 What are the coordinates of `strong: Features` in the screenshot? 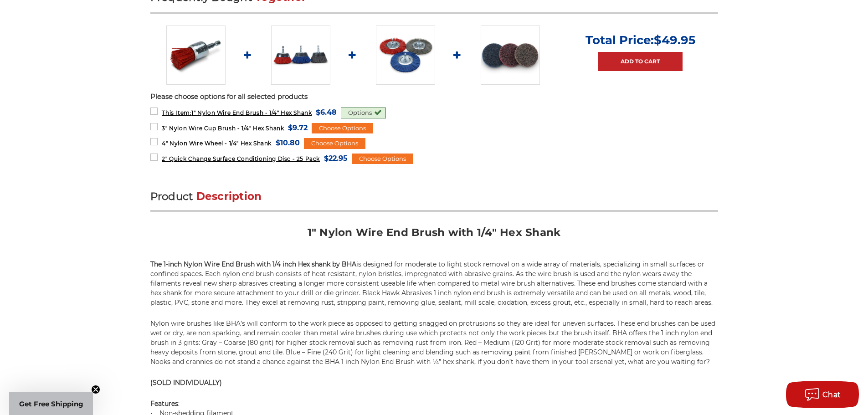 It's located at (164, 404).